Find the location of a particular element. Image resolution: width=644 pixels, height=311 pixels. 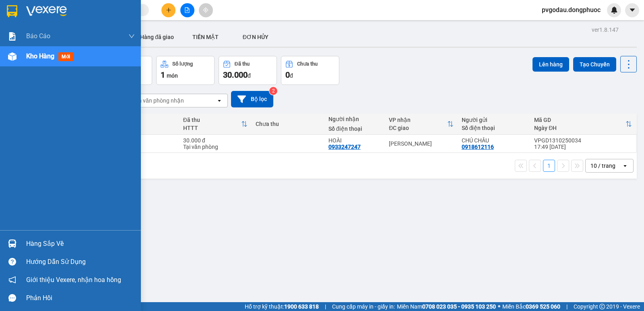

div: ĐC giao is located at coordinates (418, 128).